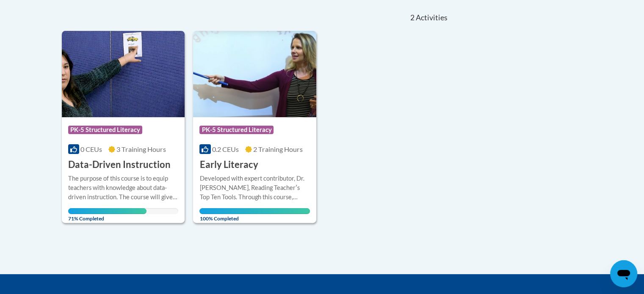  Describe the element at coordinates (107, 215) in the screenshot. I see `span: 71% Completed` at that location.